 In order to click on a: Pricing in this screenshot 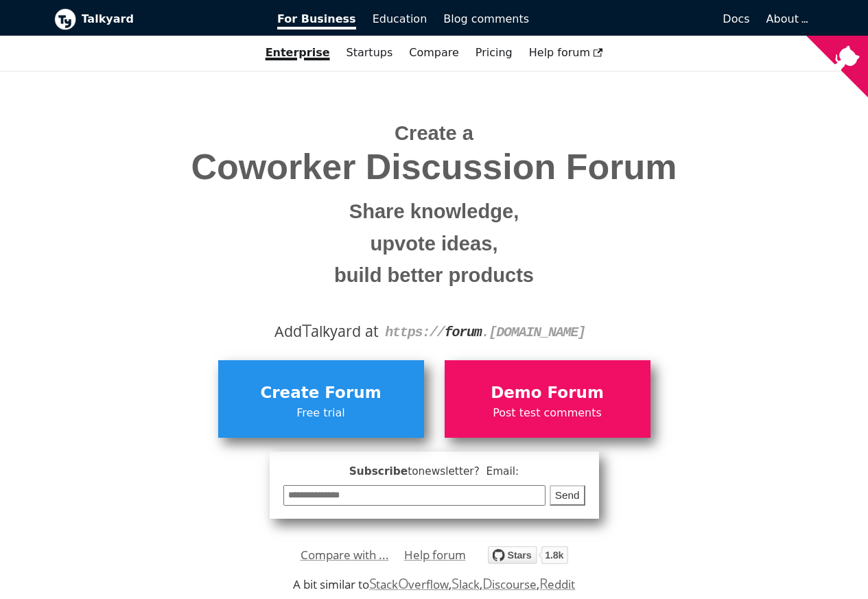, I will do `click(494, 52)`.